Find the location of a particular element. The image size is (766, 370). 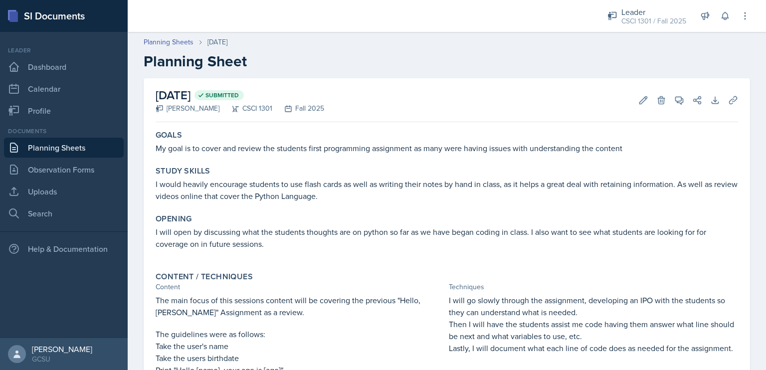

p: The guidelines were as follows: is located at coordinates (300, 334).